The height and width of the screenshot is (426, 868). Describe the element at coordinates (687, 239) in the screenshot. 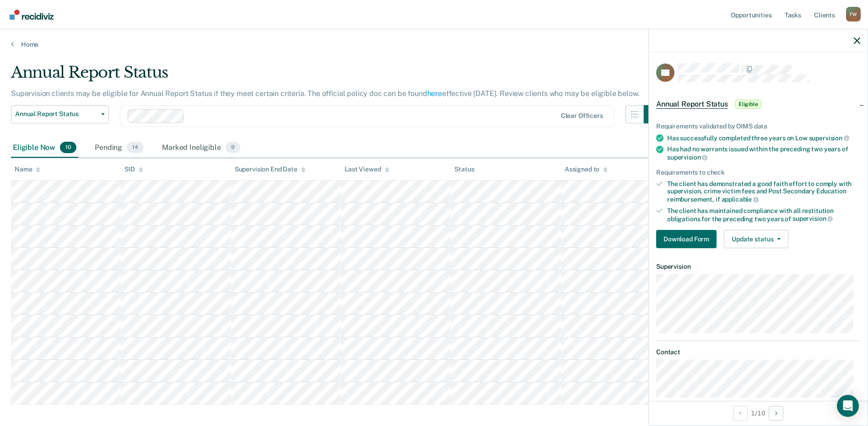

I see `button: Download Form` at that location.